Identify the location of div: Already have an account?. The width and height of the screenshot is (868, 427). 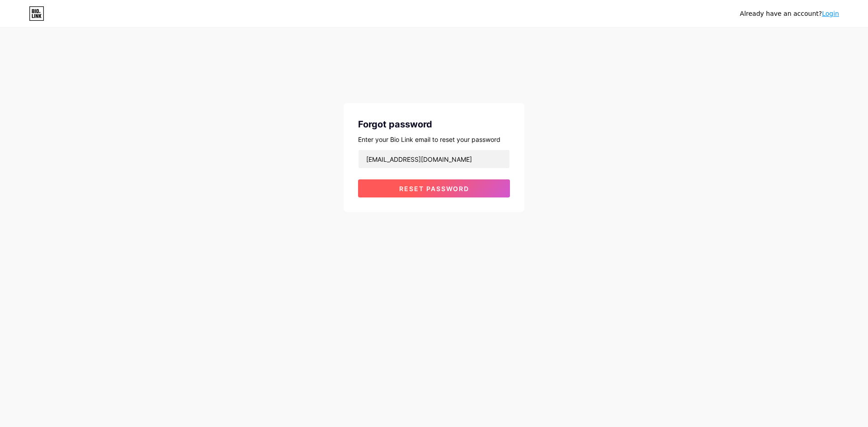
(790, 14).